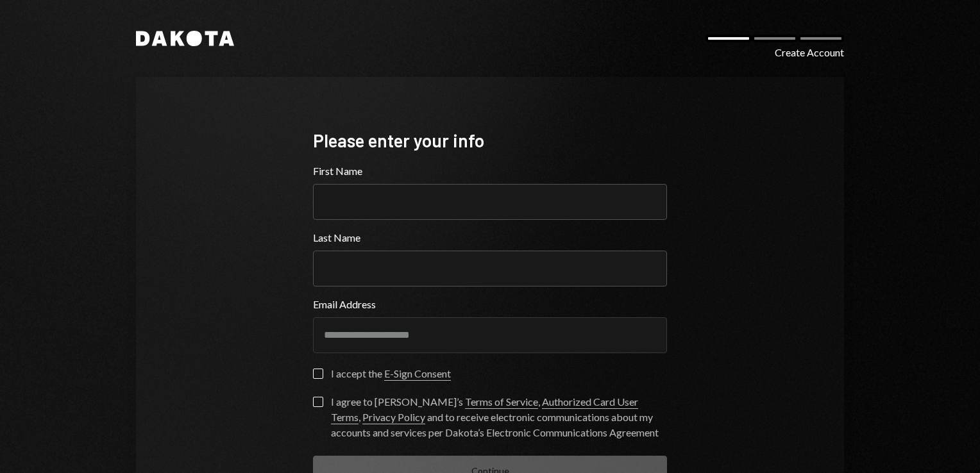 The width and height of the screenshot is (980, 473). Describe the element at coordinates (809, 53) in the screenshot. I see `div: Create Account` at that location.